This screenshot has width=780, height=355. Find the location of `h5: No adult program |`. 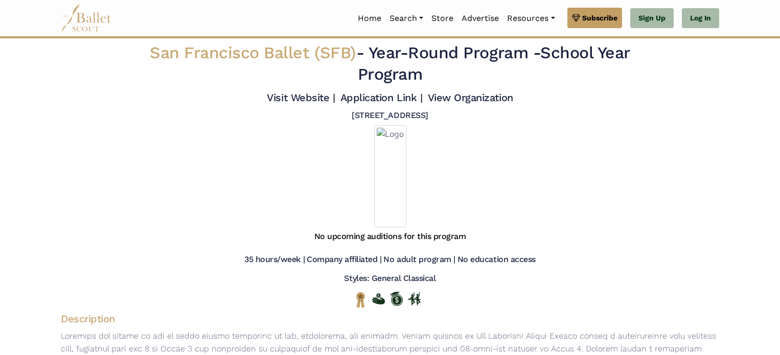

h5: No adult program | is located at coordinates (419, 260).